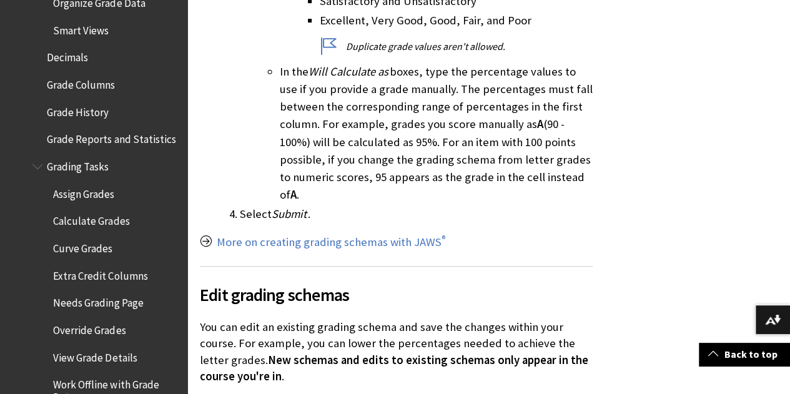 The width and height of the screenshot is (790, 394). I want to click on span: Smart Views, so click(81, 28).